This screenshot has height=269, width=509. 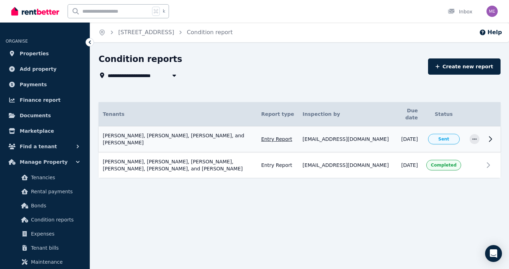 I want to click on span: Documents, so click(x=35, y=115).